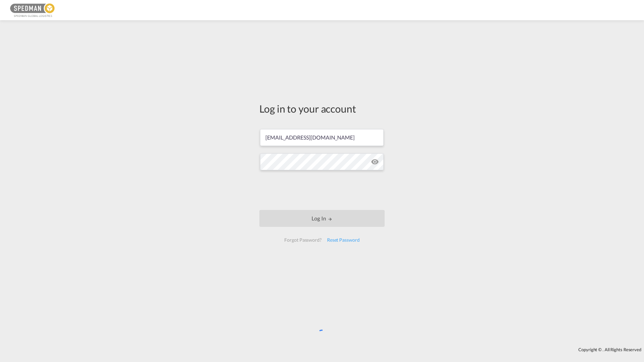 The image size is (644, 362). Describe the element at coordinates (322, 218) in the screenshot. I see `button: LOGIN` at that location.